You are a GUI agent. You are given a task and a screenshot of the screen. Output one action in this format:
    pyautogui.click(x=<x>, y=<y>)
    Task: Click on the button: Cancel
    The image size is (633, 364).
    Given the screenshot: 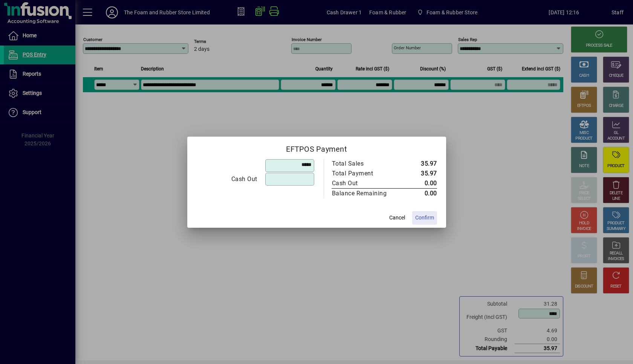 What is the action you would take?
    pyautogui.click(x=397, y=218)
    